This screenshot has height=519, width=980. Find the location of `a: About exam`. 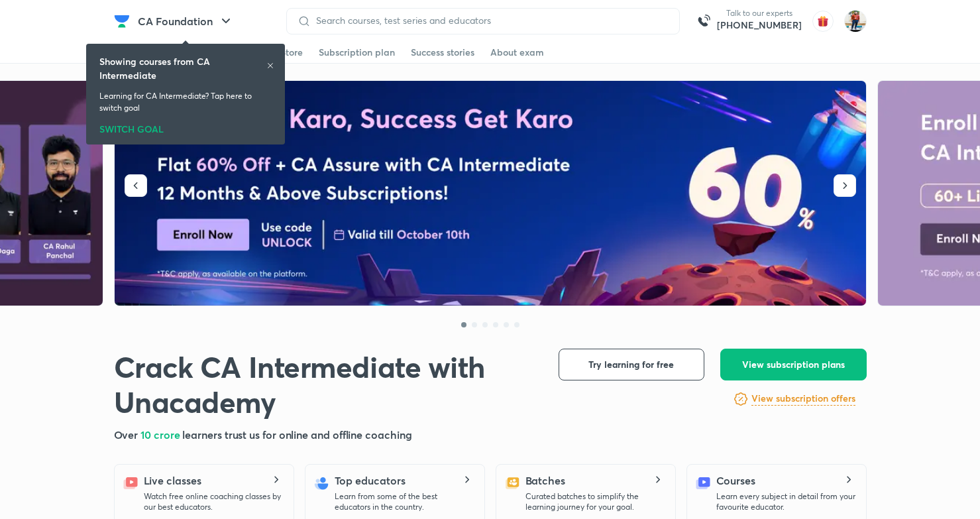

a: About exam is located at coordinates (517, 53).